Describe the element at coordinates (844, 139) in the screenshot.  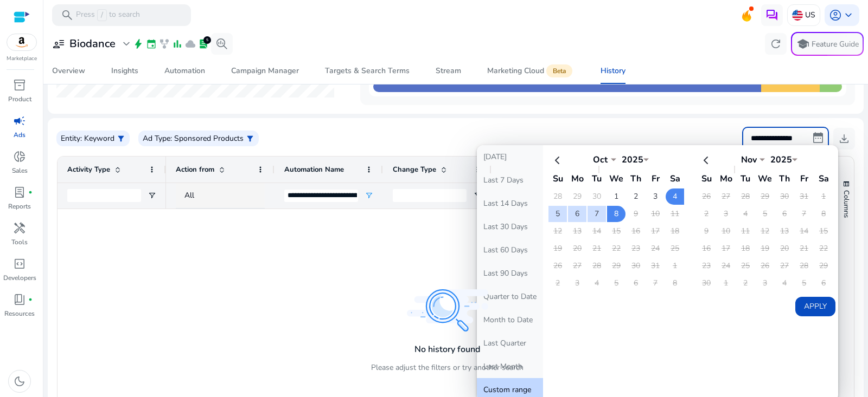
I see `span: download` at that location.